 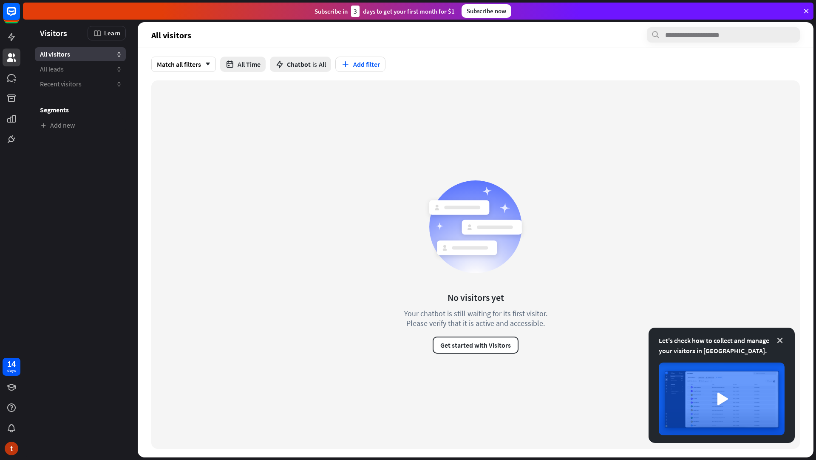 What do you see at coordinates (355, 11) in the screenshot?
I see `div: 3` at bounding box center [355, 11].